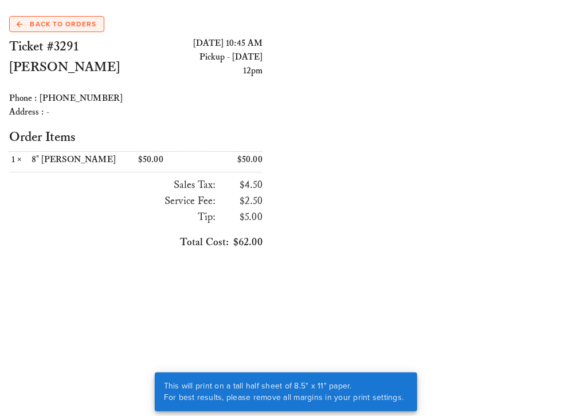 This screenshot has height=416, width=572. Describe the element at coordinates (136, 242) in the screenshot. I see `h3: $62.00` at that location.